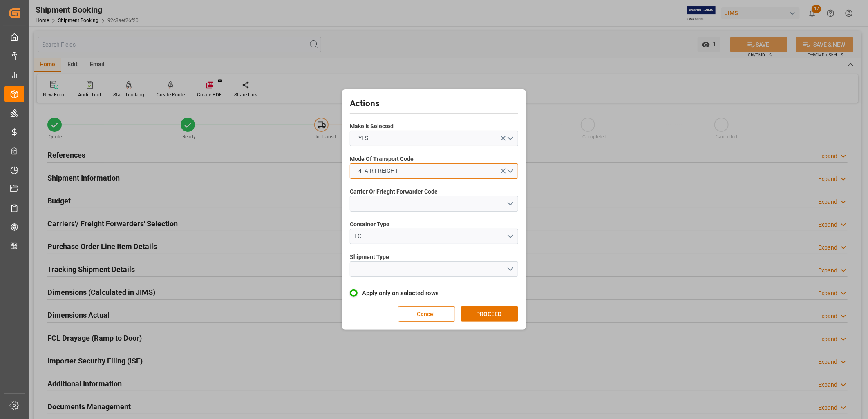  Describe the element at coordinates (427, 314) in the screenshot. I see `button: Cancel` at that location.